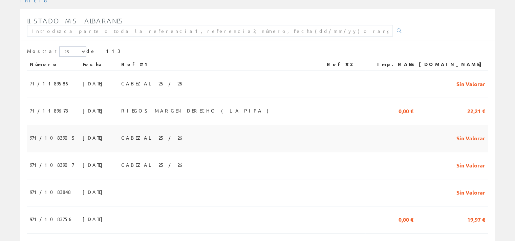  I want to click on span: 971/1083905, so click(53, 137).